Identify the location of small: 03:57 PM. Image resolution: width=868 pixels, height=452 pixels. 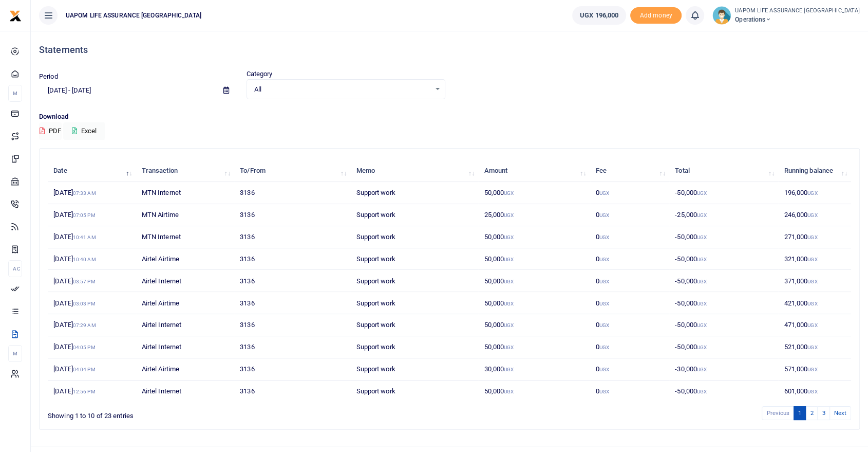
(84, 281).